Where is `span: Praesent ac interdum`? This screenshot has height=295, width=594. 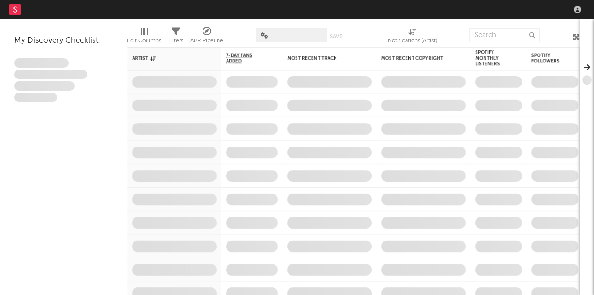
span: Praesent ac interdum is located at coordinates (44, 86).